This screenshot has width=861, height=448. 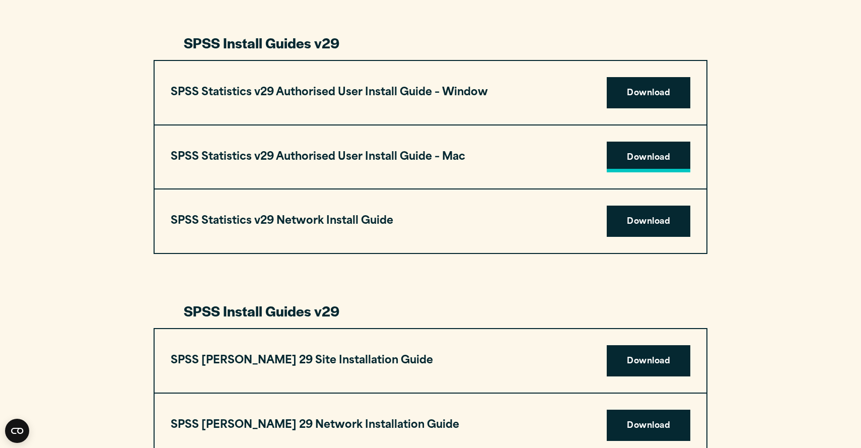 What do you see at coordinates (318, 157) in the screenshot?
I see `h3: SPSS Statistics v29 Authorised User Install Guide – Mac` at bounding box center [318, 157].